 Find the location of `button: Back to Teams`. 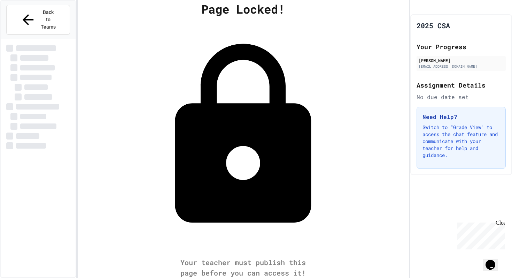

button: Back to Teams is located at coordinates (38, 20).